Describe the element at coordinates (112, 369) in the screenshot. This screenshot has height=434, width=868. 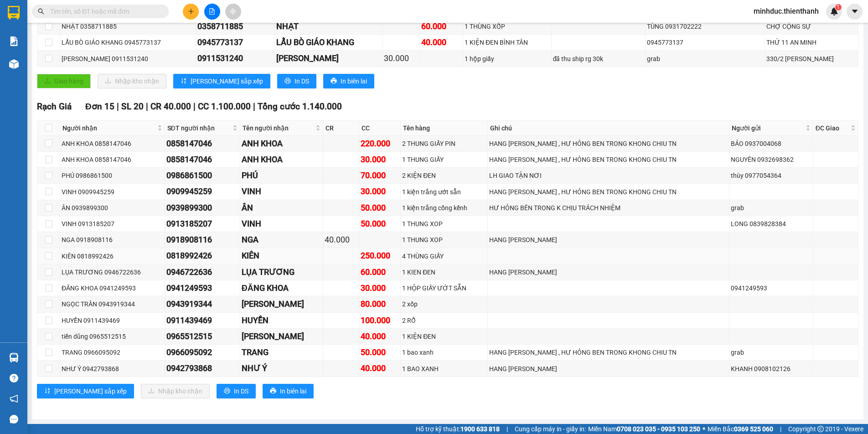
I see `div: NHƯ Ý 0942793868` at that location.